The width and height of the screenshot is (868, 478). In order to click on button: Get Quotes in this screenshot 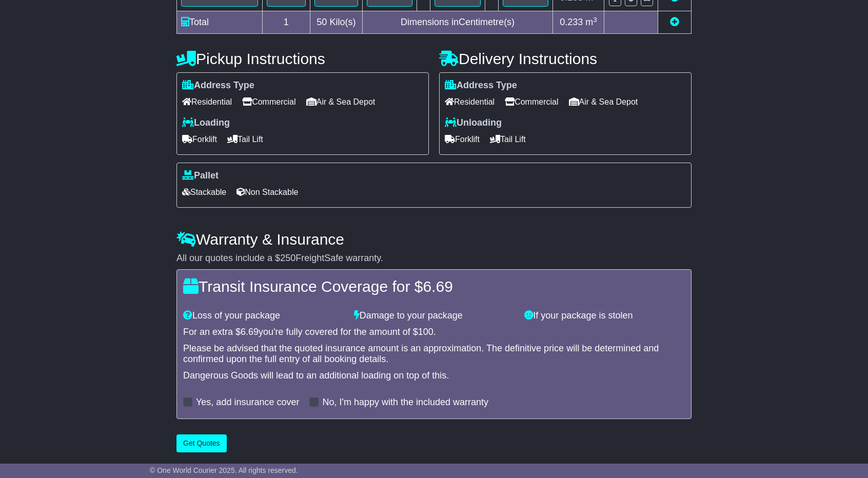, I will do `click(202, 443)`.